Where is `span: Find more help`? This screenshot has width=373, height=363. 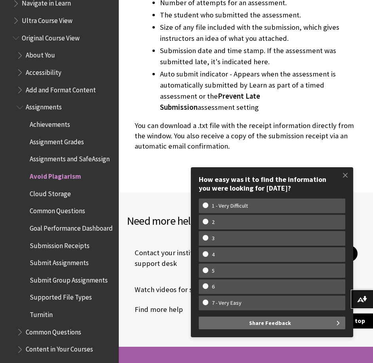
span: Find more help is located at coordinates (155, 309).